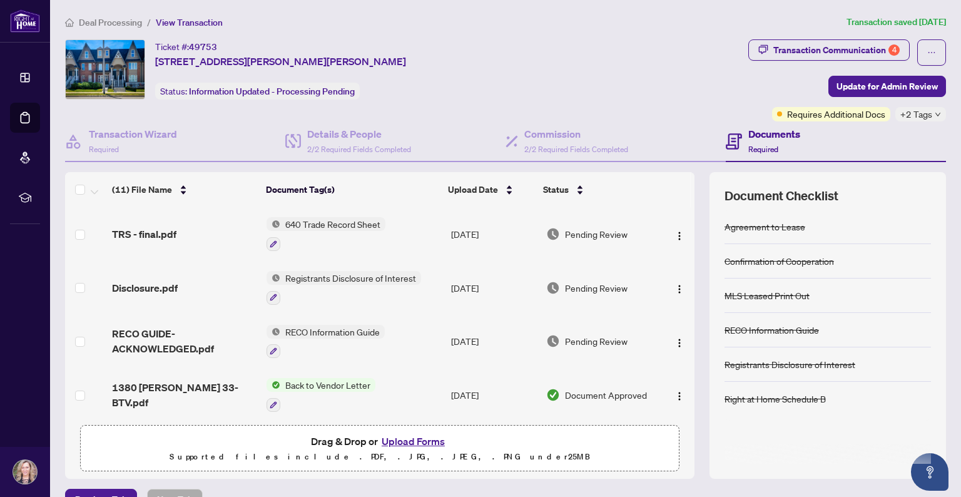 The width and height of the screenshot is (961, 497). Describe the element at coordinates (332, 331) in the screenshot. I see `span: RECO Information Guide` at that location.